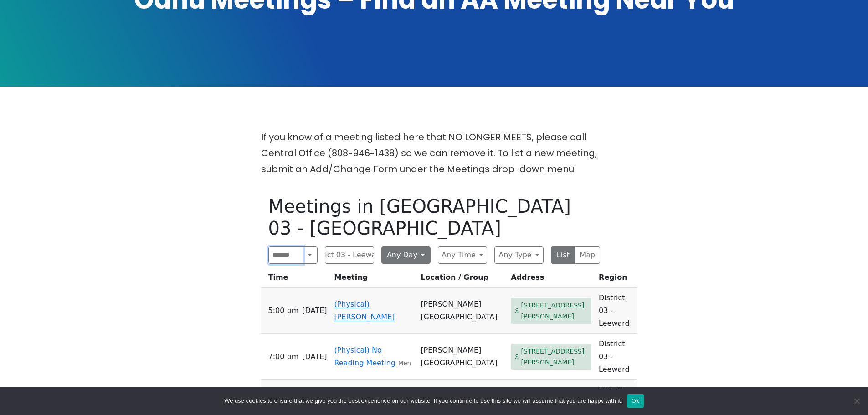  I want to click on th: Address, so click(551, 279).